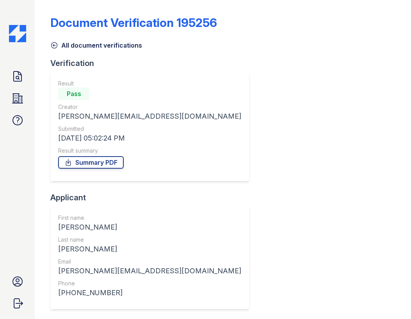 The image size is (411, 319). Describe the element at coordinates (133, 23) in the screenshot. I see `div: Document Verification 195256` at that location.